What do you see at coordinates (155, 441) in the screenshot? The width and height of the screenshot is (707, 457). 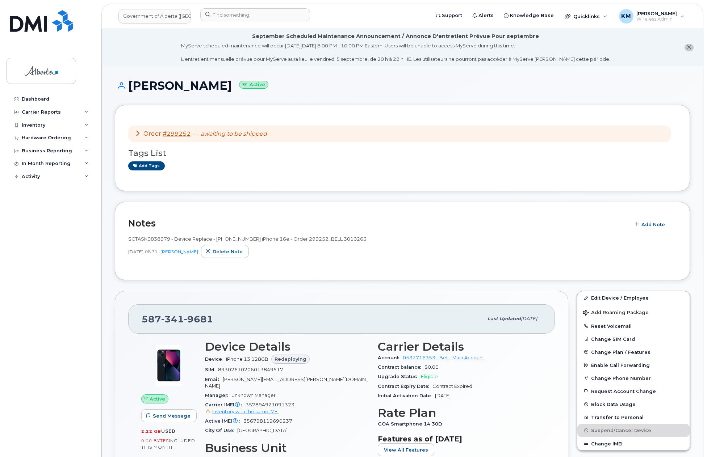 I see `span: 0.00 Bytes` at bounding box center [155, 441].